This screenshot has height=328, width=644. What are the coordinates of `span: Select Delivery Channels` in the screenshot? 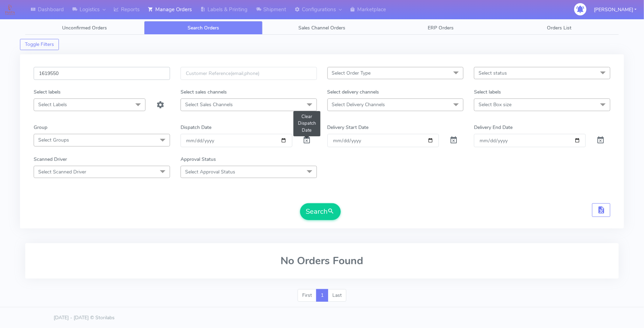 It's located at (359, 105).